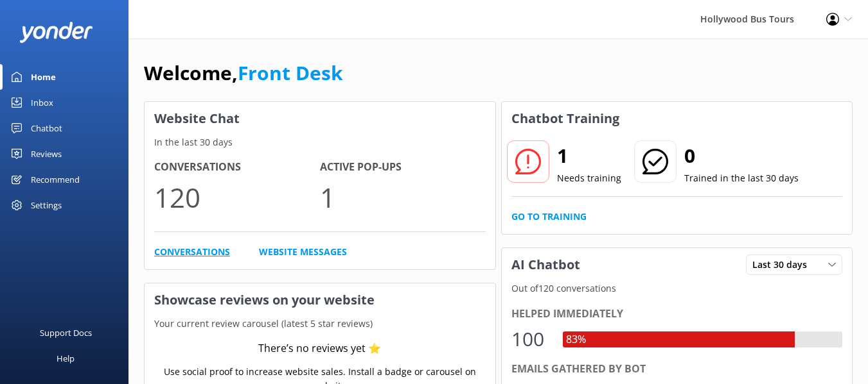 The image size is (868, 384). Describe the element at coordinates (46, 205) in the screenshot. I see `div: Settings` at that location.